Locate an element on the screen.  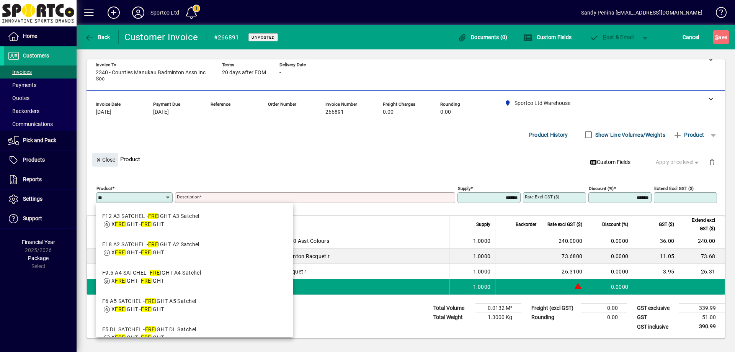
span: 0.00 is located at coordinates (388, 112).